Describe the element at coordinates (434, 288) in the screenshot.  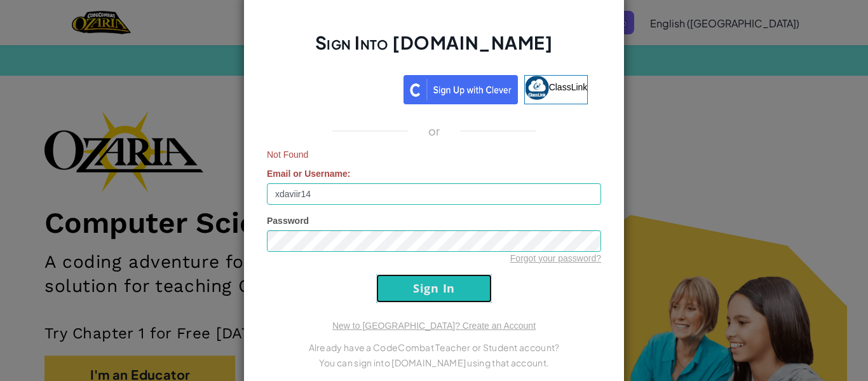
I see `input: Sign In` at that location.